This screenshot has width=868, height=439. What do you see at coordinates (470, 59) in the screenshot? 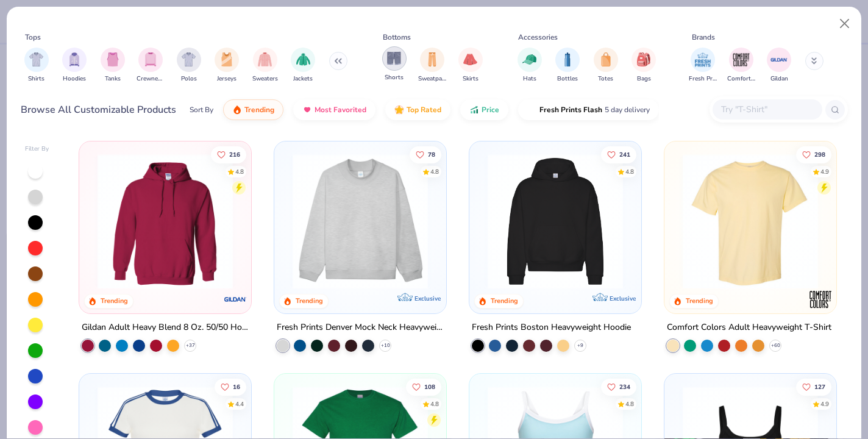
I see `img: Skirts Image` at bounding box center [470, 59].